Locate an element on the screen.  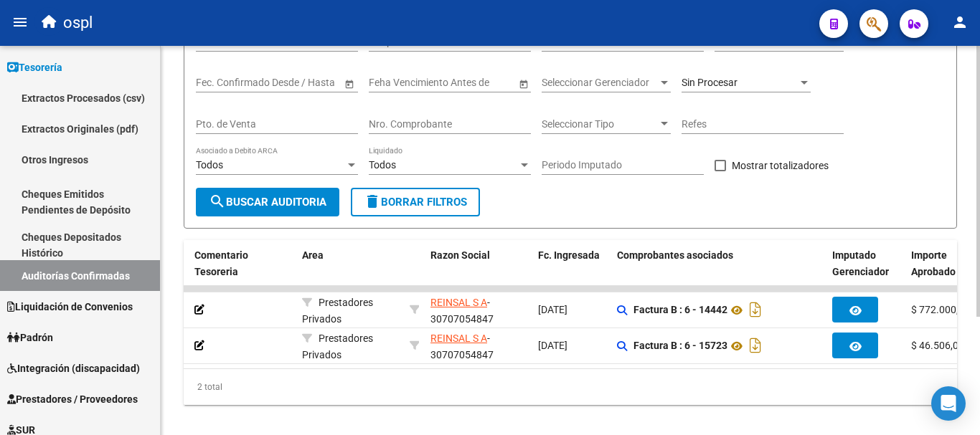
span: $ 46.506,00 is located at coordinates (938, 346).